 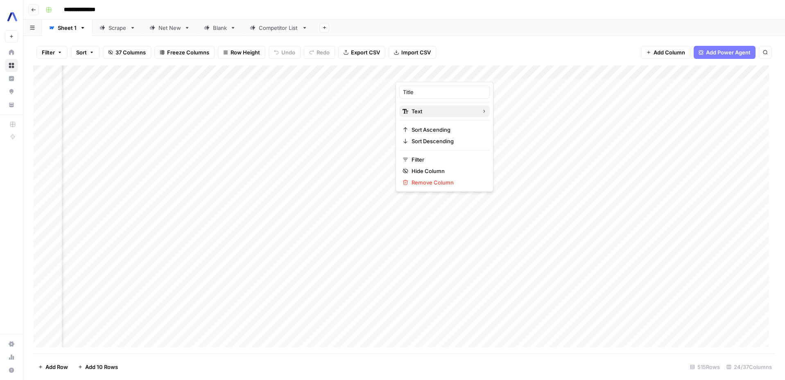 I want to click on button: Undo, so click(x=285, y=52).